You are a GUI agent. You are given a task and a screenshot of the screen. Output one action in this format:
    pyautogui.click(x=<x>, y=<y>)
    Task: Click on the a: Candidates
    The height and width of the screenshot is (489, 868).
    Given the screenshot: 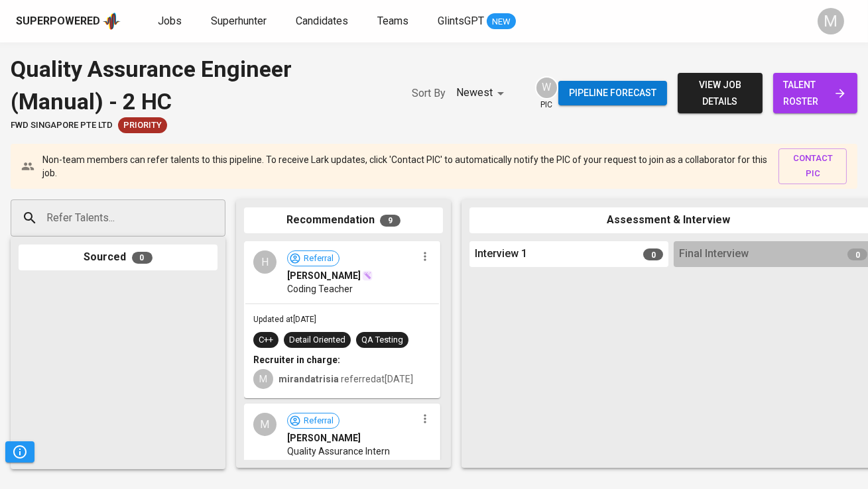 What is the action you would take?
    pyautogui.click(x=323, y=21)
    